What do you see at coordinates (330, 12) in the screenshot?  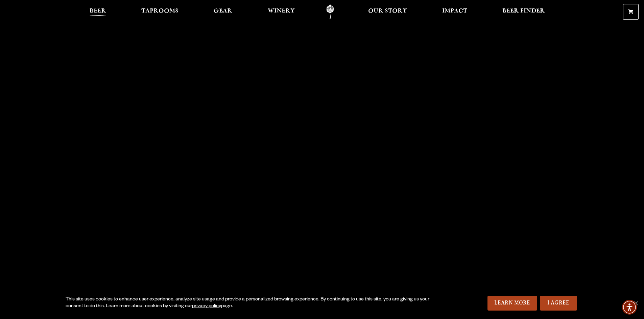 I see `a: Odell Home` at bounding box center [330, 12].